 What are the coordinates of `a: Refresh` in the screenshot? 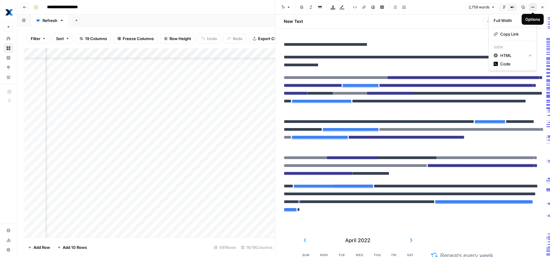 It's located at (50, 21).